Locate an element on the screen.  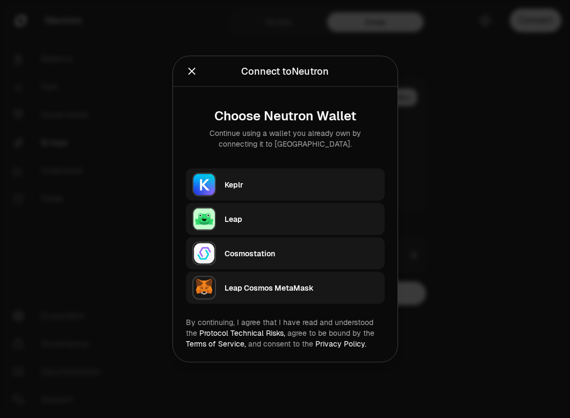
a: Terms of Service, is located at coordinates (216, 344).